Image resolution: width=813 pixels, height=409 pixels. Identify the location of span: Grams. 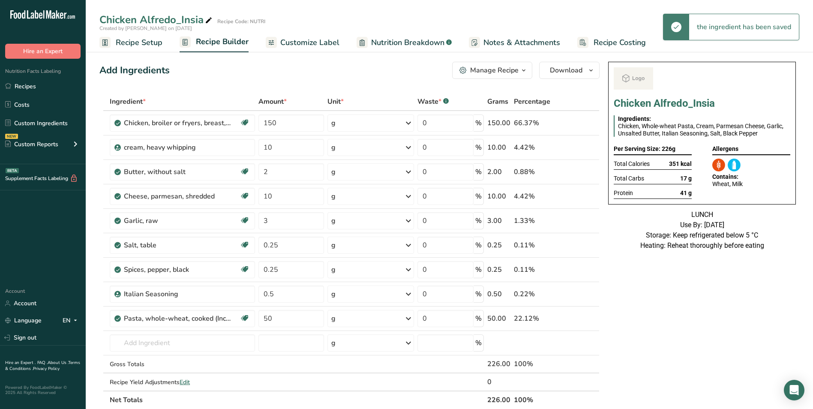
(498, 102).